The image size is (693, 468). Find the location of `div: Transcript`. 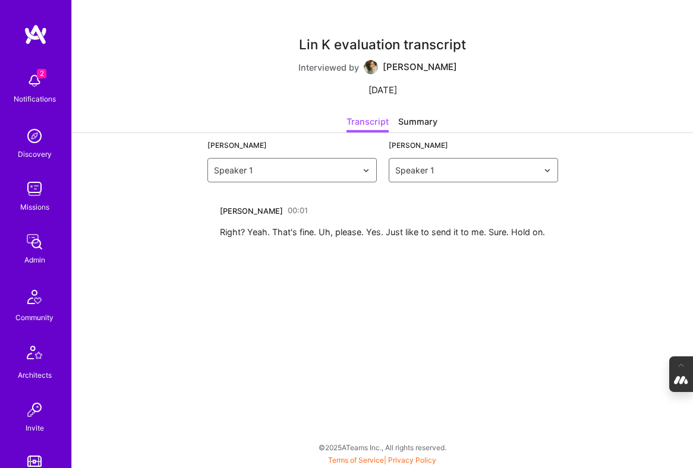

div: Transcript is located at coordinates (367, 124).